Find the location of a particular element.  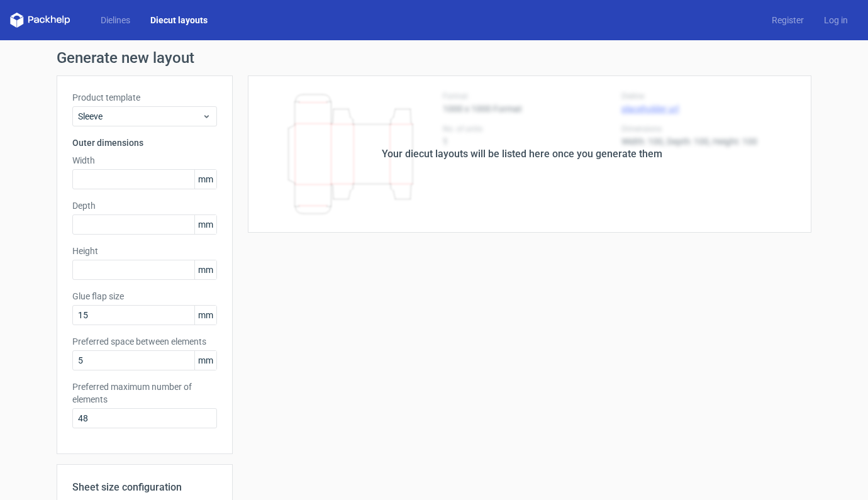

label: Glue flap size is located at coordinates (145, 297).